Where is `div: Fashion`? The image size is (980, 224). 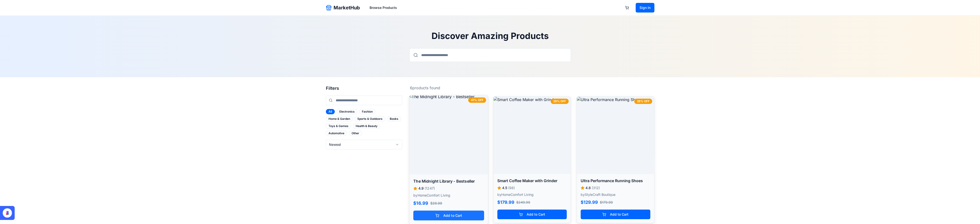
div: Fashion is located at coordinates (367, 111).